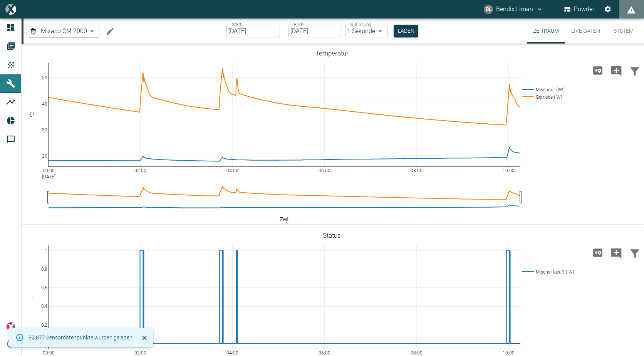 The width and height of the screenshot is (644, 356). I want to click on label: Auflösung, so click(361, 24).